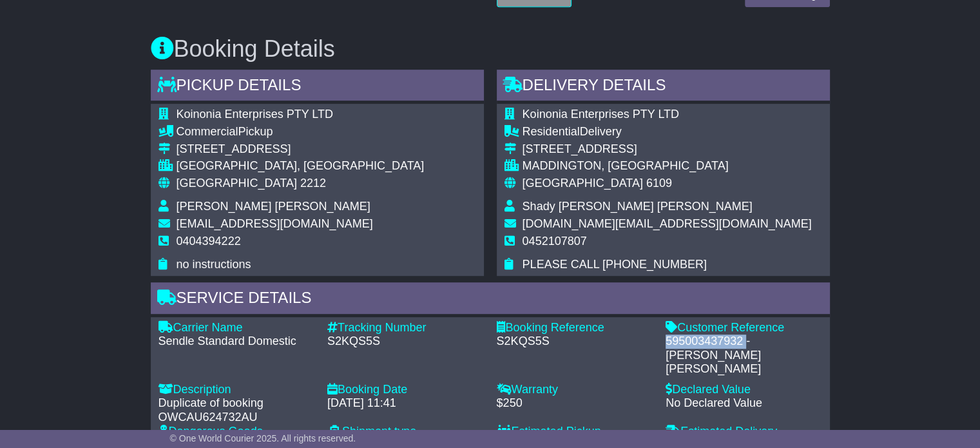 Image resolution: width=980 pixels, height=448 pixels. I want to click on div: Dangerous Goods, so click(236, 431).